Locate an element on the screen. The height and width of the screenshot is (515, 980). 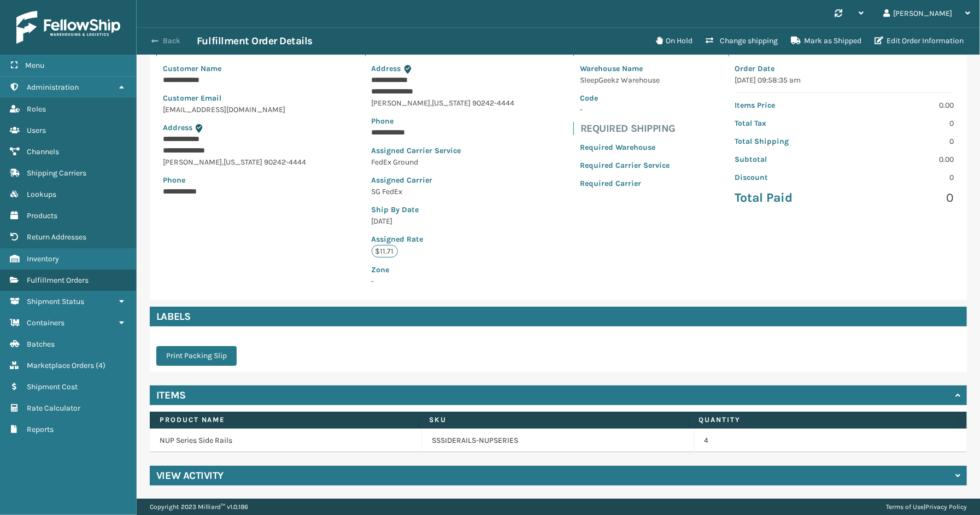
span: Products is located at coordinates (42, 216).